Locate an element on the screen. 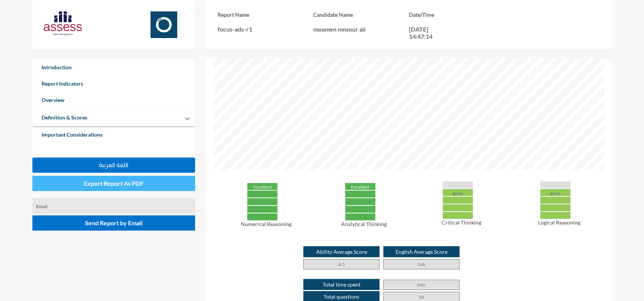 Image resolution: width=644 pixels, height=301 pixels. p: 4.5 is located at coordinates (341, 264).